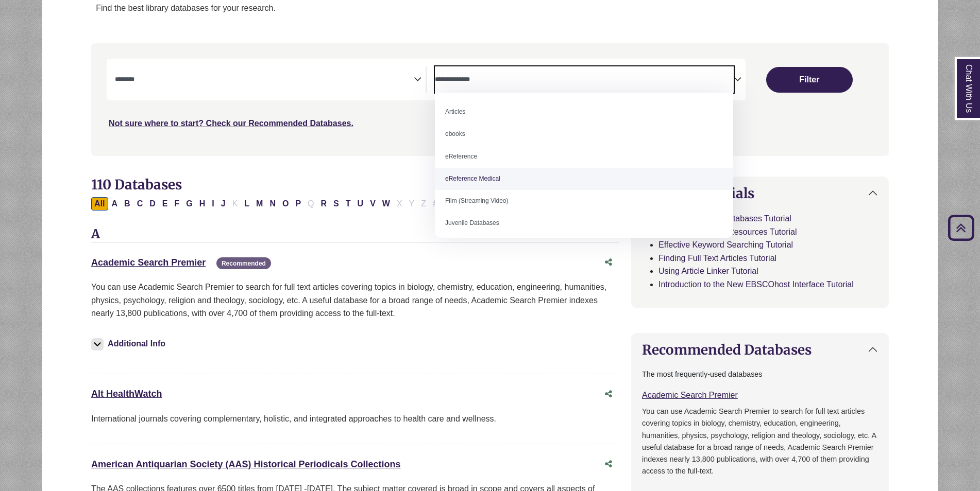 This screenshot has height=491, width=980. I want to click on li: eReference, so click(583, 157).